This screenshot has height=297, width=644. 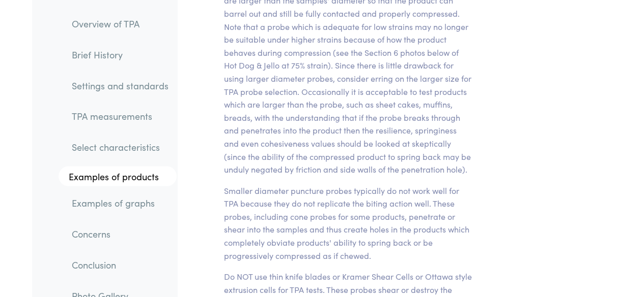 I want to click on a: Brief History, so click(x=120, y=55).